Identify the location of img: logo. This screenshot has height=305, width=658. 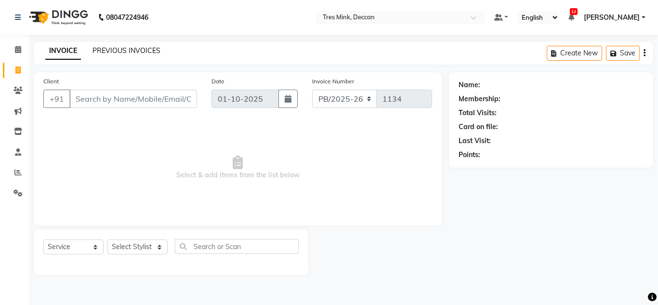
(57, 17).